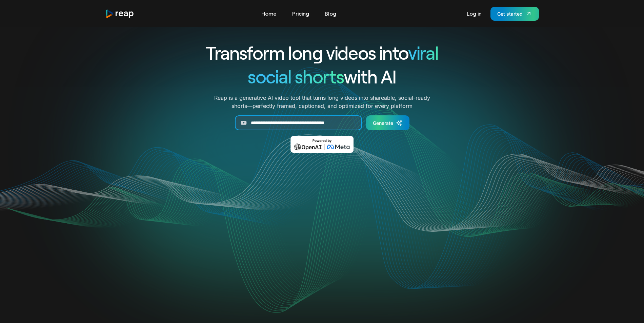 This screenshot has width=644, height=323. What do you see at coordinates (514, 14) in the screenshot?
I see `a: Get started` at bounding box center [514, 14].